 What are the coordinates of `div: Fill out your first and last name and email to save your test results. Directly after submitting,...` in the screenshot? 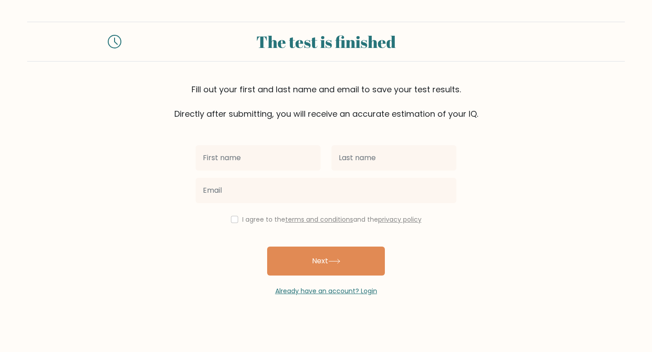 It's located at (326, 101).